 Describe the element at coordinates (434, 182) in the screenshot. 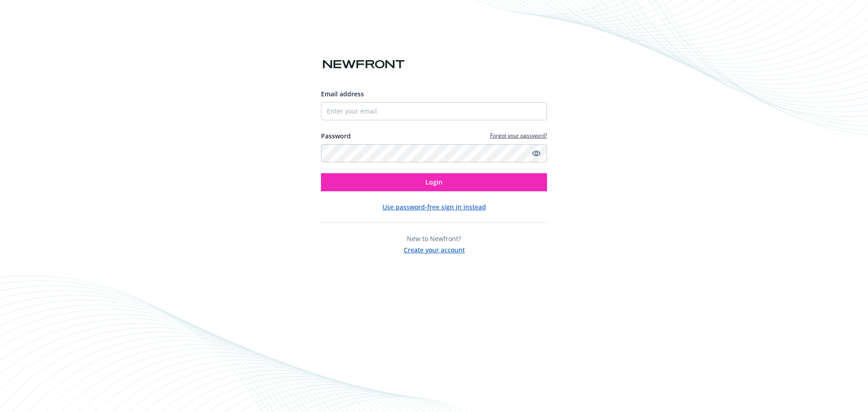

I see `span: Login` at that location.